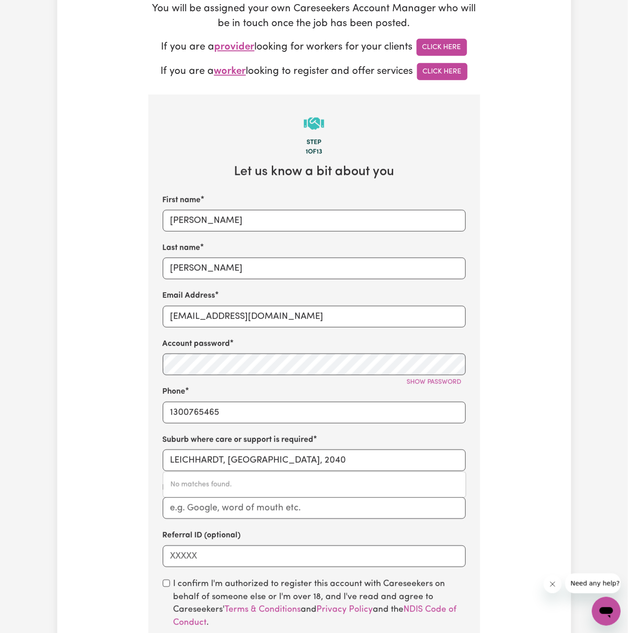 Image resolution: width=628 pixels, height=633 pixels. Describe the element at coordinates (174, 392) in the screenshot. I see `label: Phone` at that location.